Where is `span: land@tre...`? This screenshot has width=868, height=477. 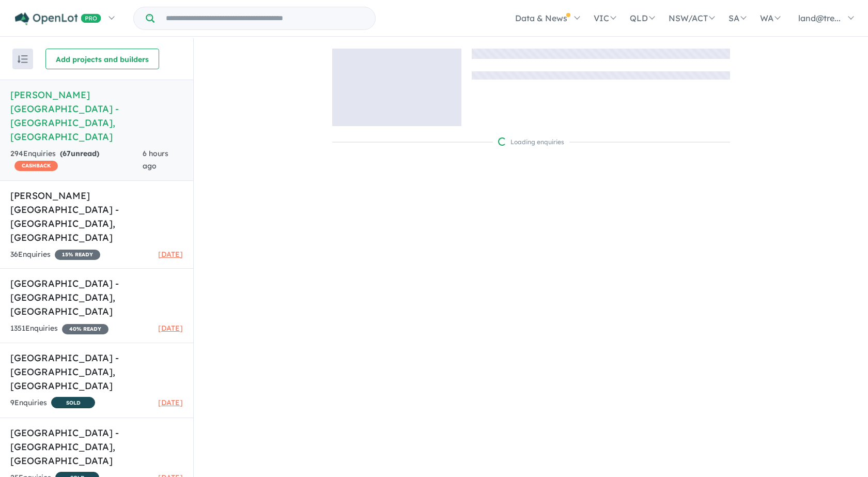
span: land@tre... is located at coordinates (820, 18).